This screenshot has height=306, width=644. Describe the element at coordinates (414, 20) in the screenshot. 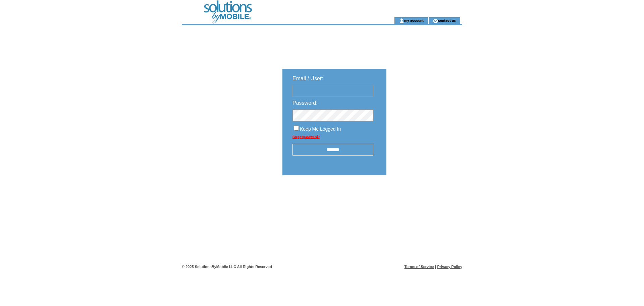

I see `a: my account` at that location.